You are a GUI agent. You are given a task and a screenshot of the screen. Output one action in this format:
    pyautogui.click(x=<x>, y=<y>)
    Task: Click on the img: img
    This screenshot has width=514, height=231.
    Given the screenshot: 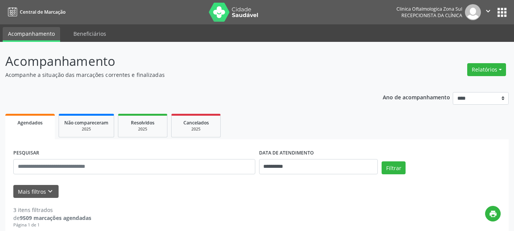 What is the action you would take?
    pyautogui.click(x=473, y=12)
    